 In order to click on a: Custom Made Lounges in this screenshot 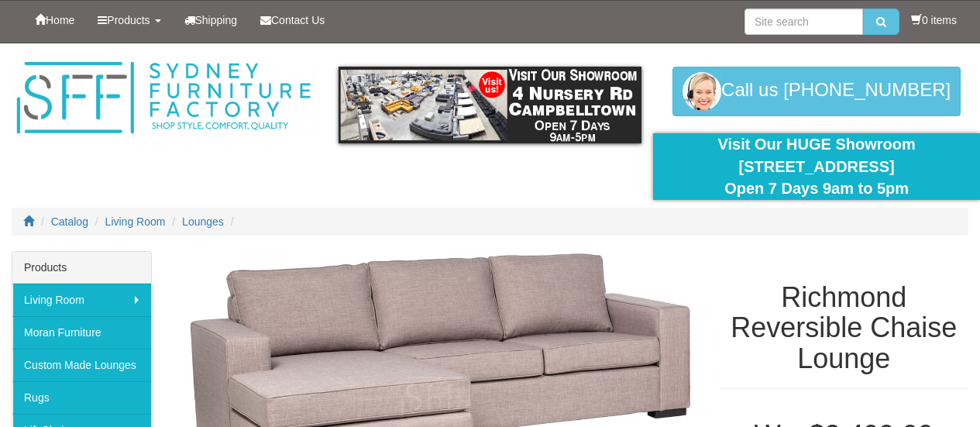, I will do `click(82, 364)`.